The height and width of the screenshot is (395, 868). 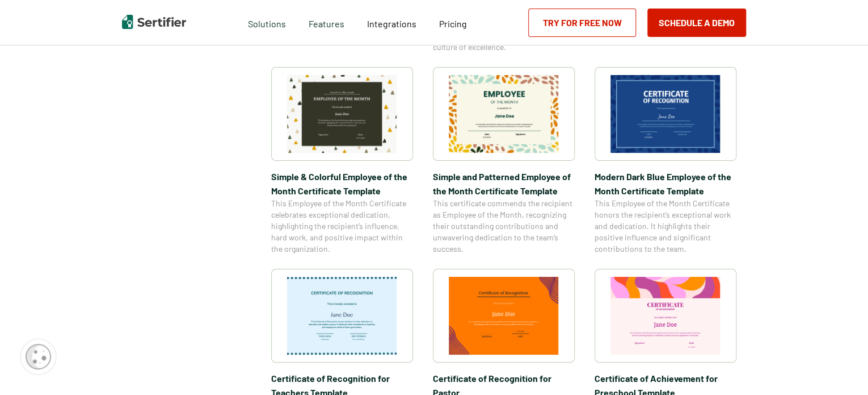 What do you see at coordinates (392, 22) in the screenshot?
I see `a: Integrations` at bounding box center [392, 22].